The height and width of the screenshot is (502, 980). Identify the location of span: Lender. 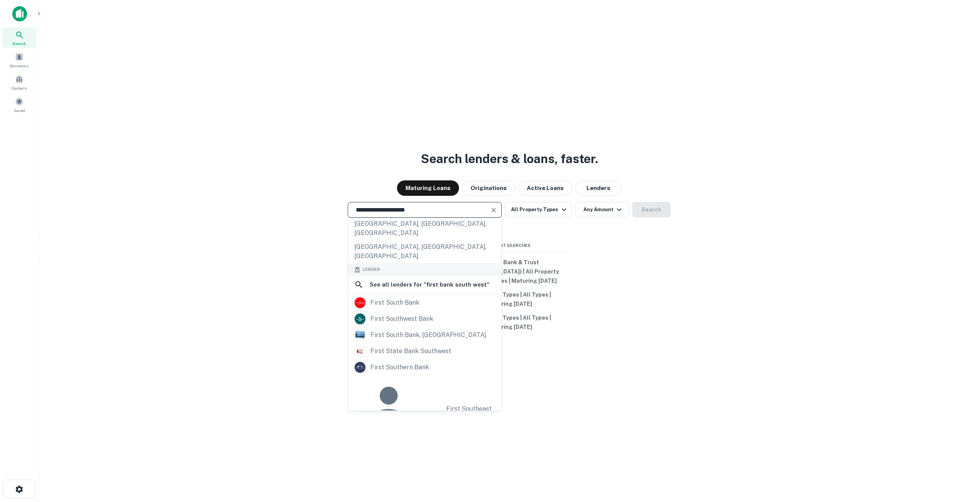
(371, 269).